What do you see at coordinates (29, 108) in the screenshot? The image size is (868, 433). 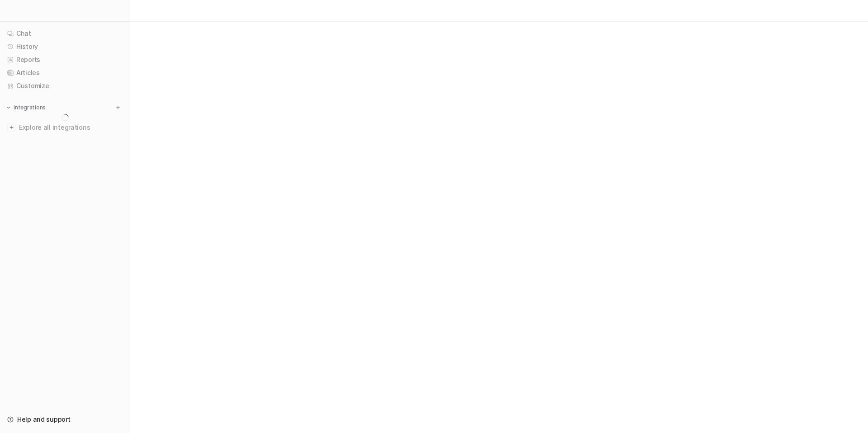 I see `p: Integrations` at bounding box center [29, 108].